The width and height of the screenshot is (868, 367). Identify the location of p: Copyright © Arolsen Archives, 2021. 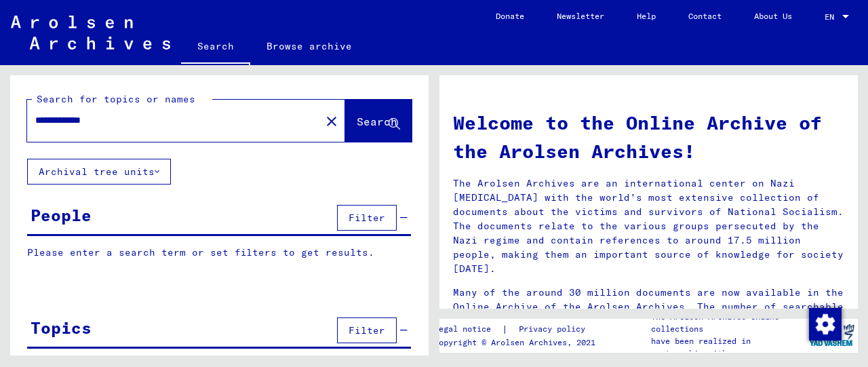
(517, 343).